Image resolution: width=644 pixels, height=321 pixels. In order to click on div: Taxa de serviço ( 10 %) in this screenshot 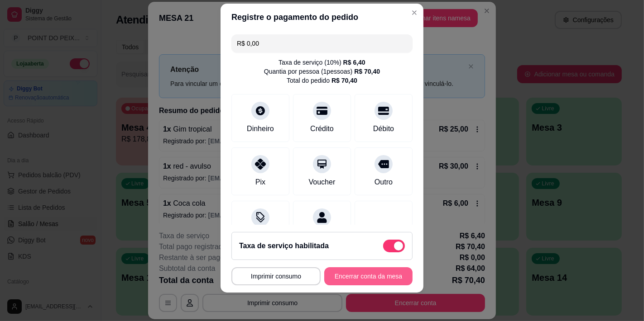, I will do `click(322, 62)`.